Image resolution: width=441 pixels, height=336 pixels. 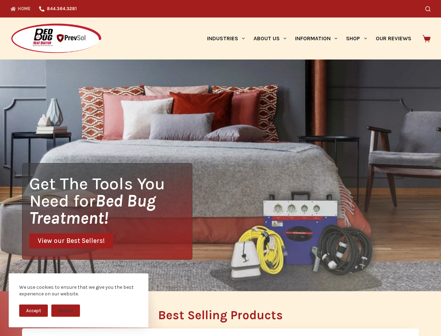 I want to click on h1: Get The Tools You Need for, so click(x=111, y=200).